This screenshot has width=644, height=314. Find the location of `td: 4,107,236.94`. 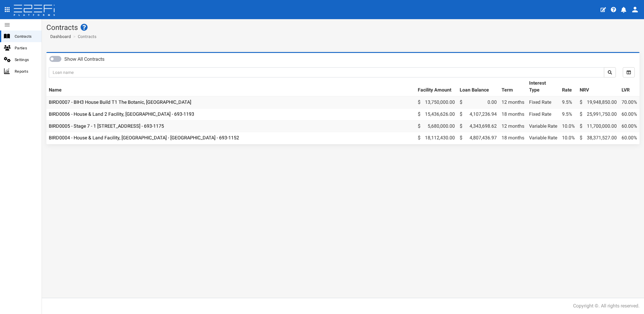

td: 4,107,236.94 is located at coordinates (478, 114).